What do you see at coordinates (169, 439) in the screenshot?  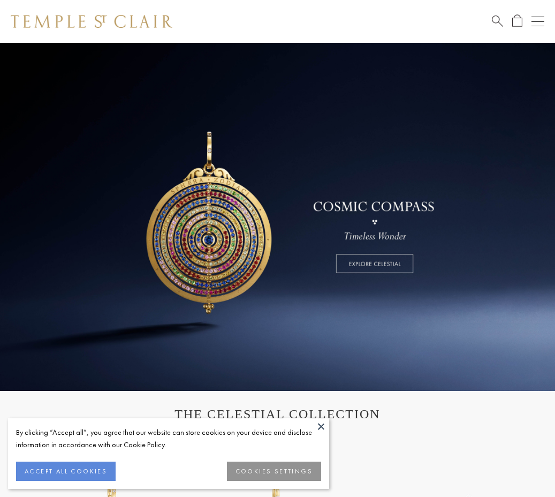 I see `div: By clicking “Accept all”, you agree that our website can store cookies on your device and disclos...` at bounding box center [169, 439].